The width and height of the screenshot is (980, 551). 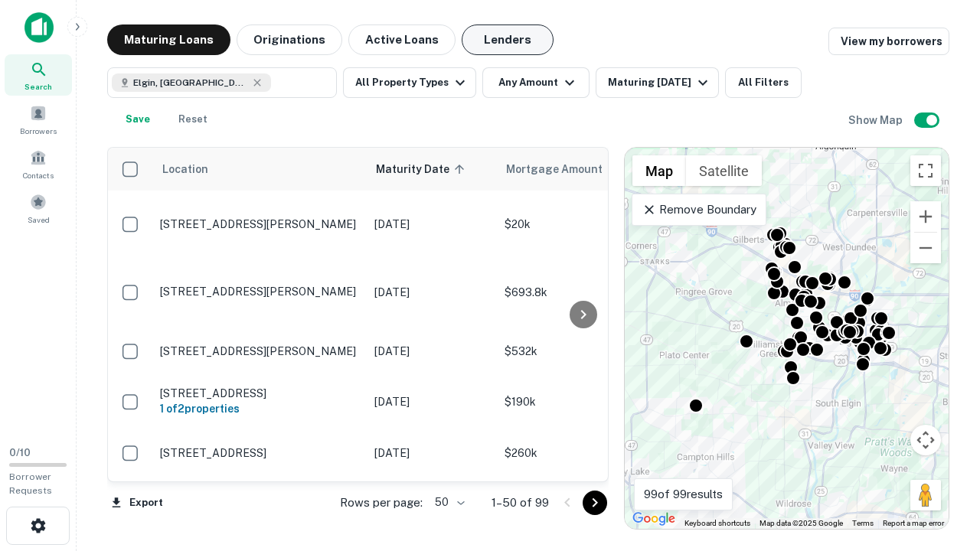 I want to click on span: Borrower Requests, so click(x=30, y=483).